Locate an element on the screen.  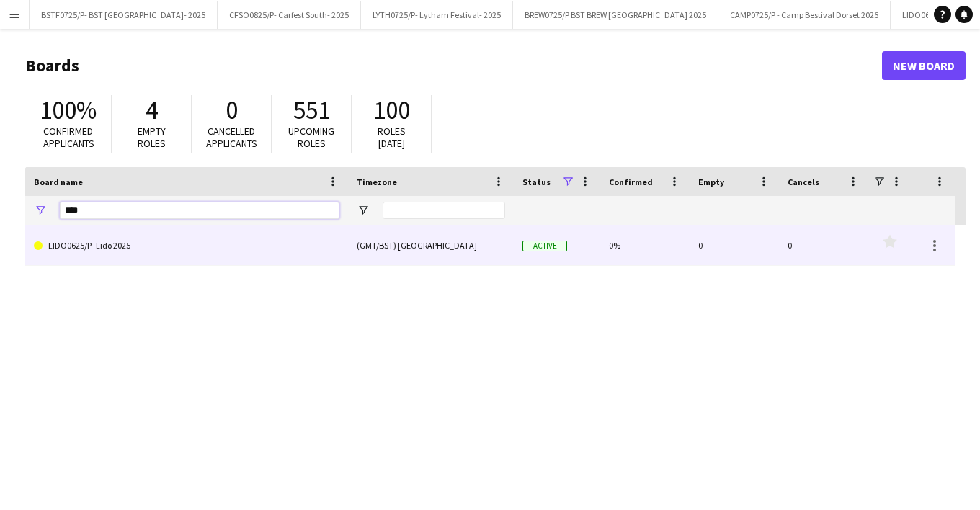
span: Confirmed is located at coordinates (631, 182).